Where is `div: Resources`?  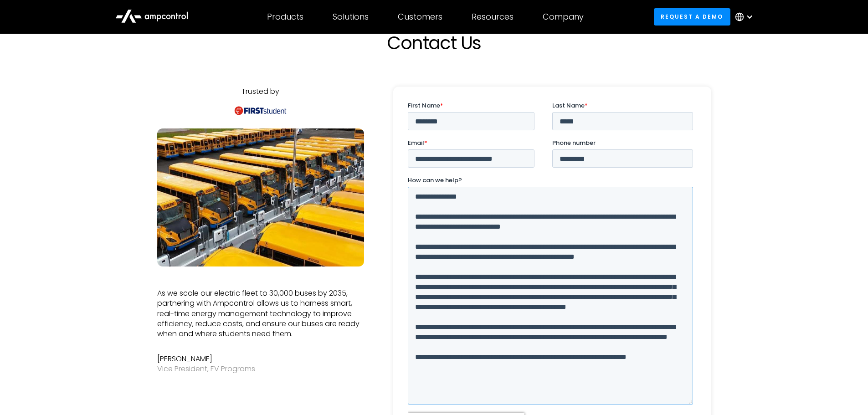
div: Resources is located at coordinates (493, 17).